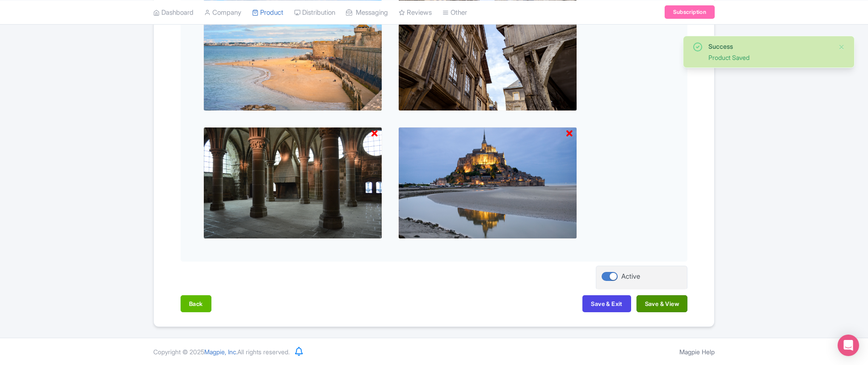 This screenshot has width=868, height=365. I want to click on a: Magpie Help, so click(697, 351).